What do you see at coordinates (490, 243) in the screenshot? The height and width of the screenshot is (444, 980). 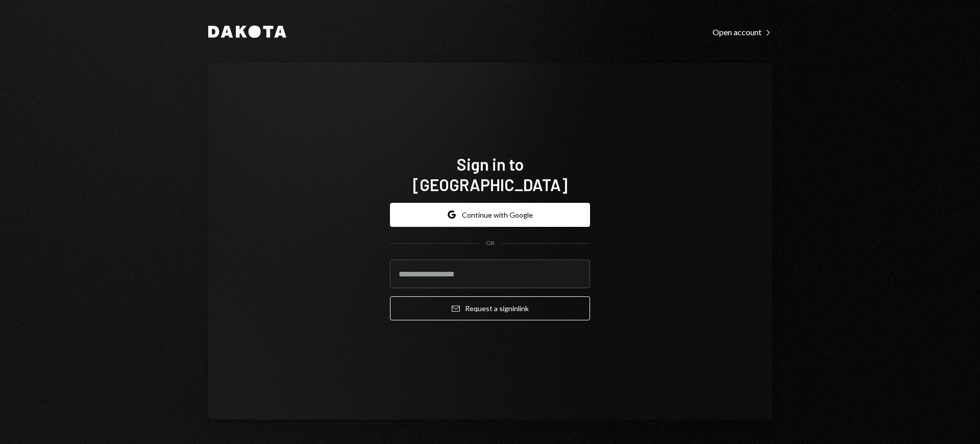 I see `div: OR` at bounding box center [490, 243].